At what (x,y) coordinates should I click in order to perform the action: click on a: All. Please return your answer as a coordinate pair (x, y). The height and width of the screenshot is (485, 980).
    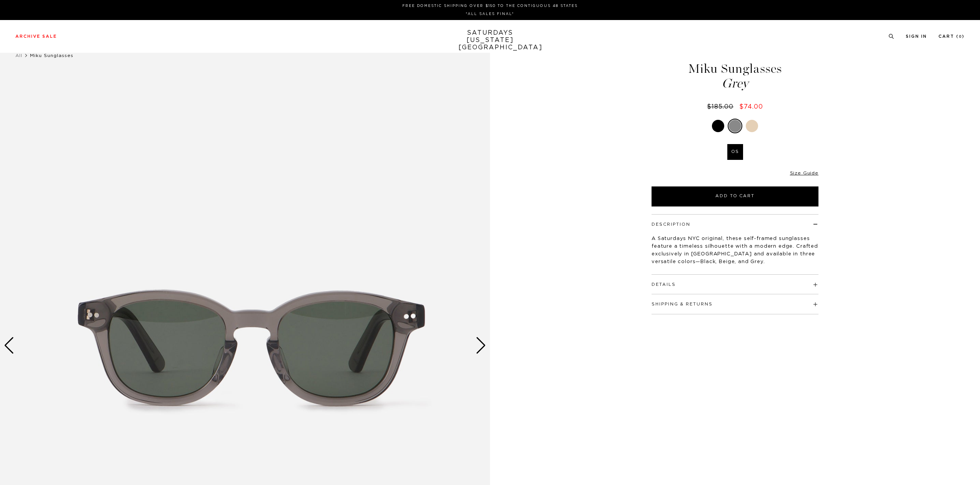
    Looking at the image, I should click on (19, 56).